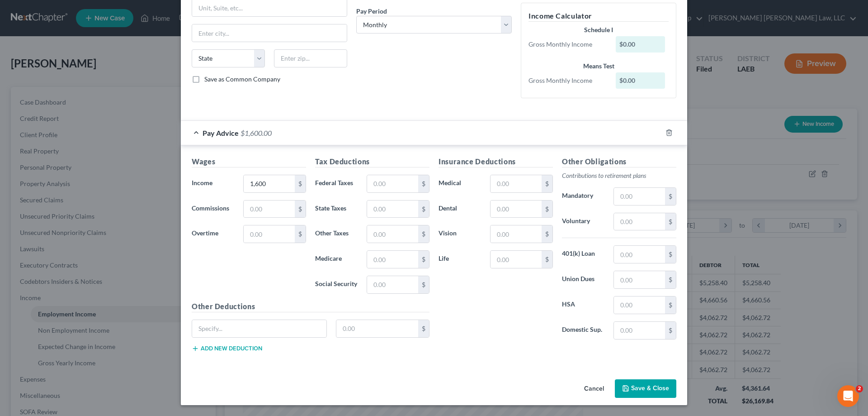  What do you see at coordinates (646, 388) in the screenshot?
I see `button: Save & Close` at bounding box center [646, 388].